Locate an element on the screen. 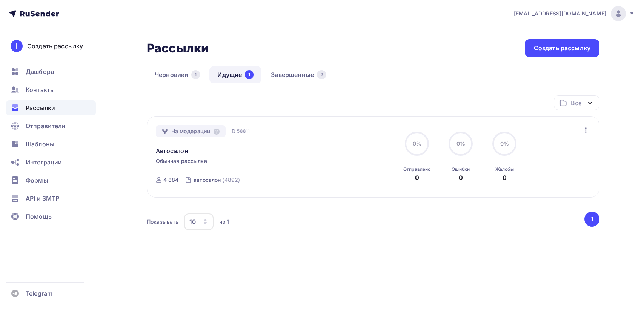 The image size is (644, 310). span: Помощь is located at coordinates (38, 216).